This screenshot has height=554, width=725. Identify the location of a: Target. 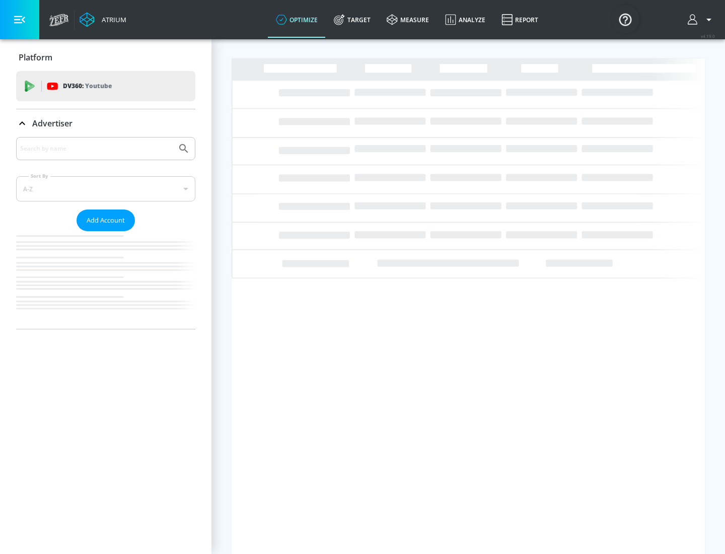
(352, 20).